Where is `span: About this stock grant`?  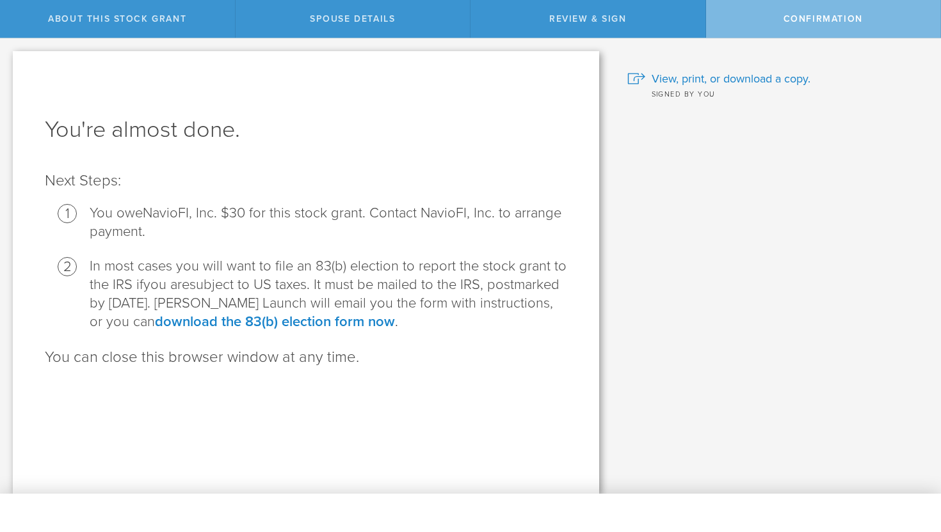 span: About this stock grant is located at coordinates (117, 19).